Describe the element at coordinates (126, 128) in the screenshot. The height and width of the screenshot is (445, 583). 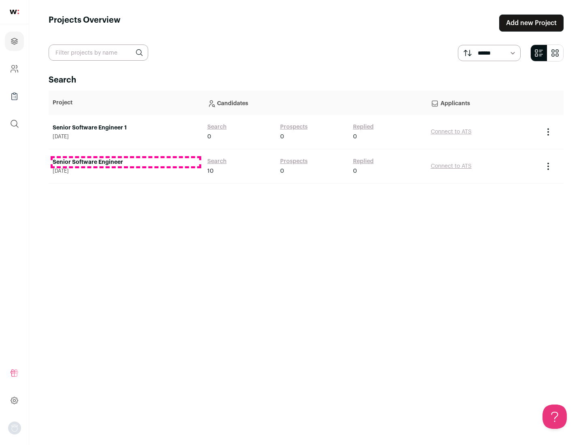
I see `a: Senior Software Engineer 1` at that location.